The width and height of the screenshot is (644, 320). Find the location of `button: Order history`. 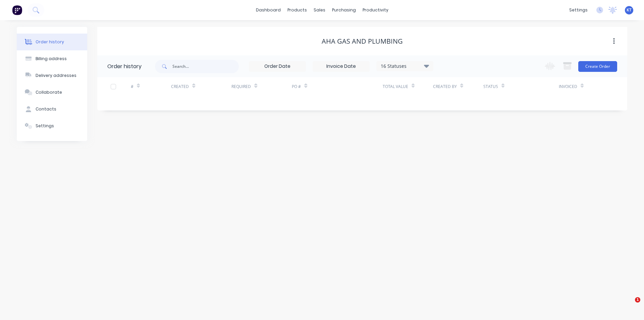

button: Order history is located at coordinates (52, 42).